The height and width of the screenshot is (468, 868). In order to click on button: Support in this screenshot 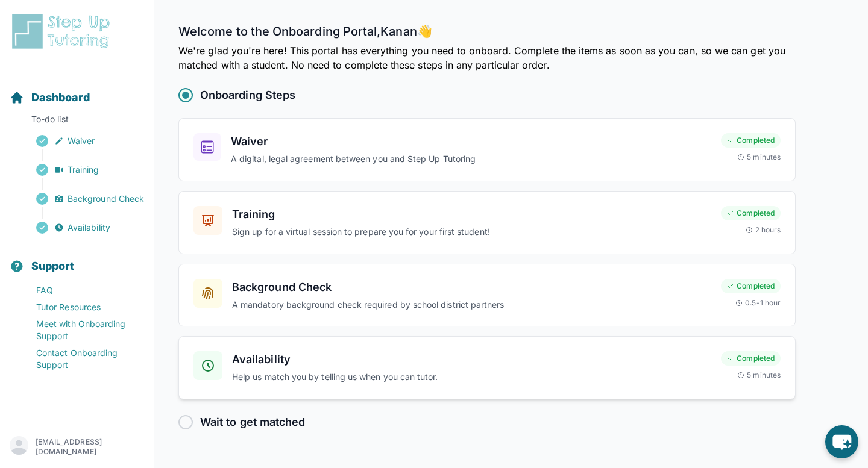, I will do `click(77, 259)`.